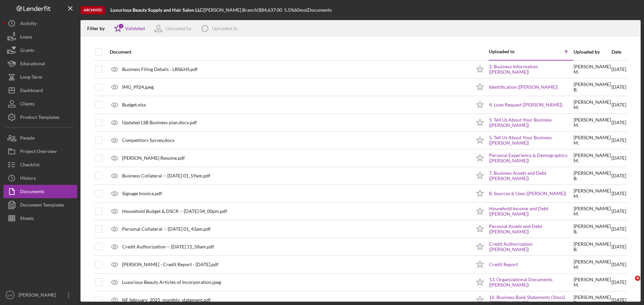 This screenshot has width=644, height=305. I want to click on div: $84,637.00, so click(271, 10).